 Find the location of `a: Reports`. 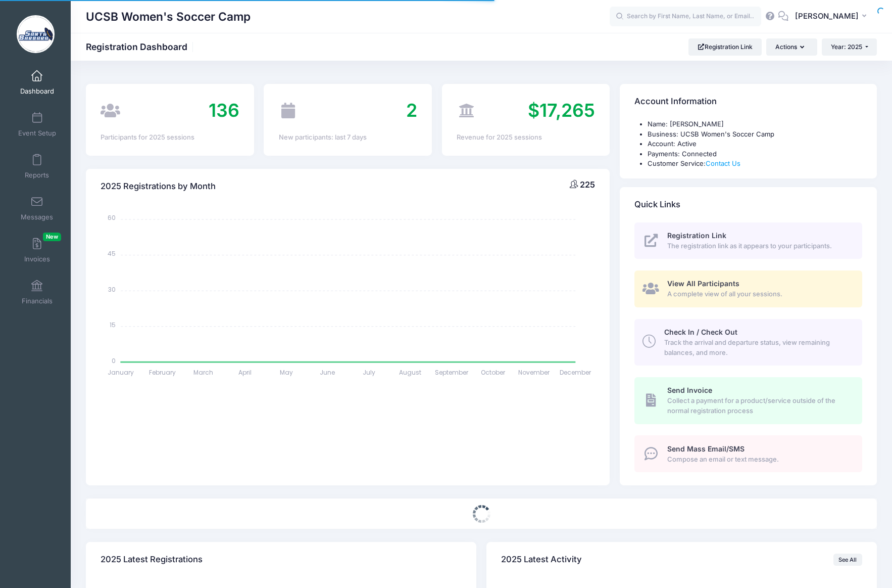

a: Reports is located at coordinates (37, 166).